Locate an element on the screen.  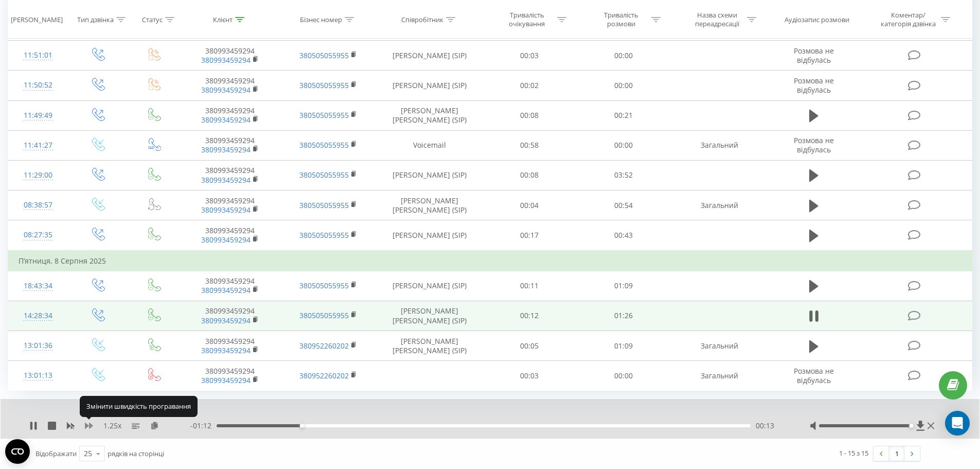
div: 11:41:27 is located at coordinates (38, 145).